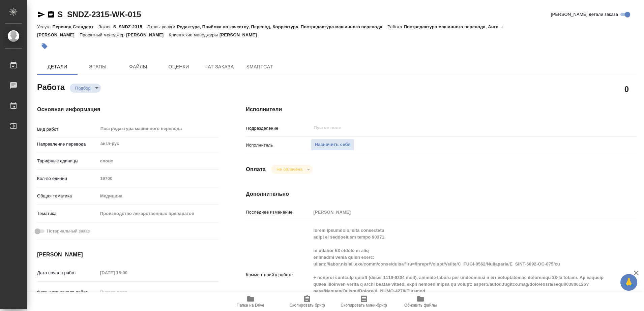 Image resolution: width=644 pixels, height=311 pixels. What do you see at coordinates (98, 66) in the screenshot?
I see `span: Этапы` at bounding box center [98, 66].